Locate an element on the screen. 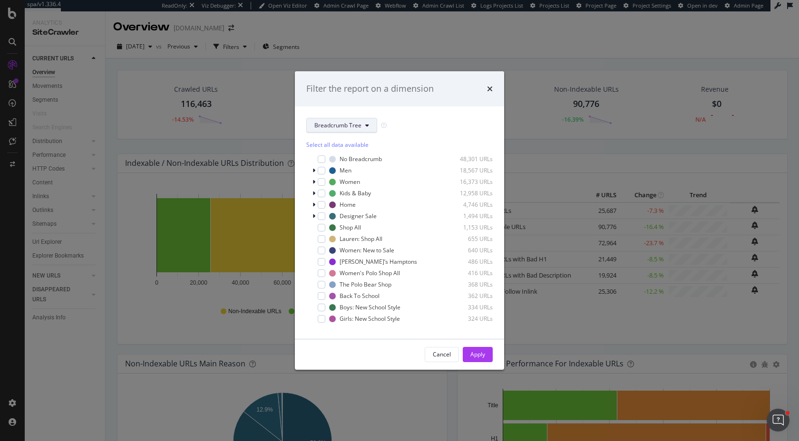 This screenshot has width=799, height=441. div: 416 URLs is located at coordinates (470, 273).